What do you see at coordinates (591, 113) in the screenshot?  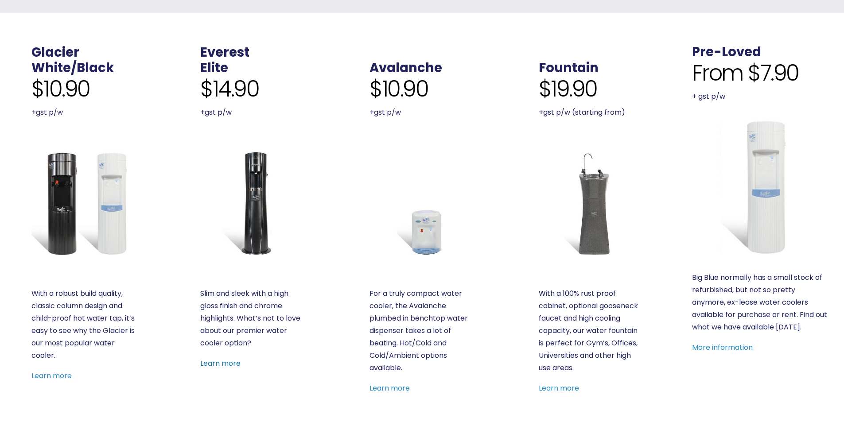 I see `p: +gst p/w (starting from)` at bounding box center [591, 113].